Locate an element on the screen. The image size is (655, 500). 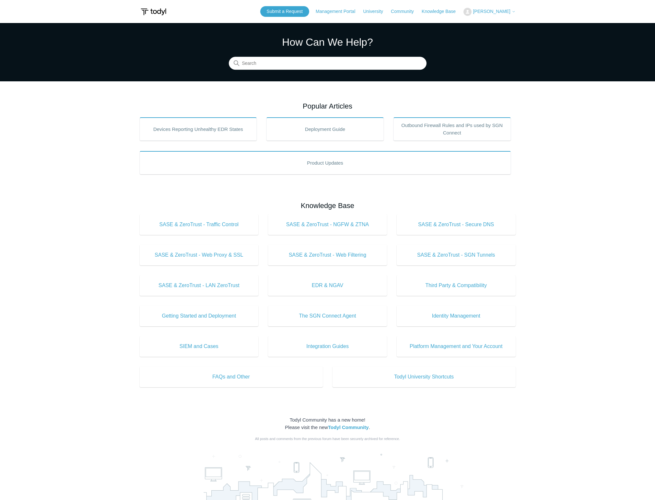
span: Third Party & Compatibility is located at coordinates (456, 285).